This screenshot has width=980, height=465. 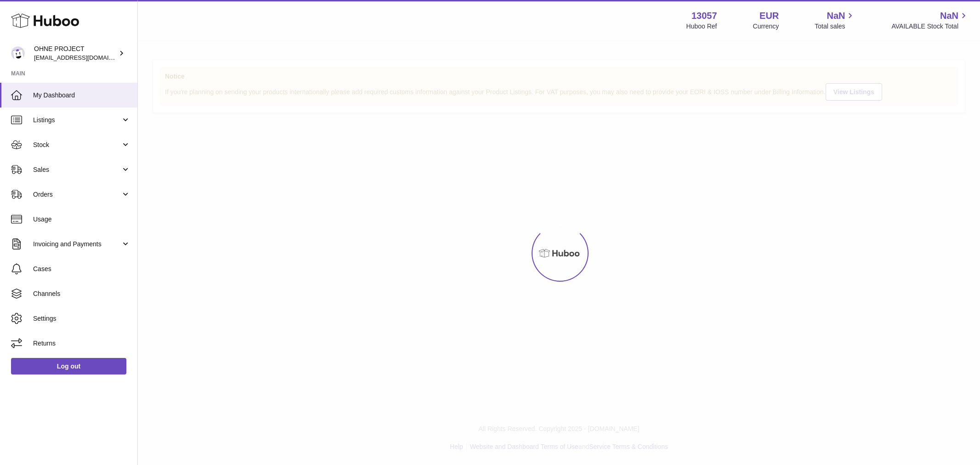 I want to click on a: NaN AVAILABLE Stock Total, so click(x=930, y=20).